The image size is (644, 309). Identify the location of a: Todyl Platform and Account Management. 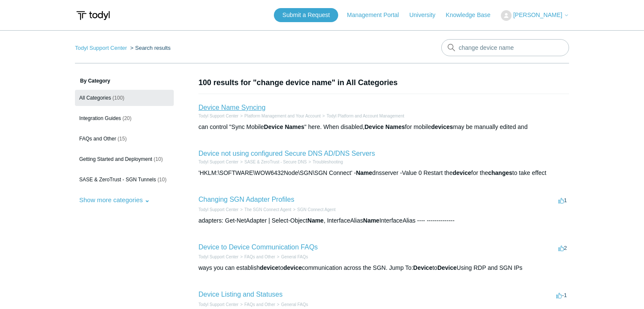
(366, 116).